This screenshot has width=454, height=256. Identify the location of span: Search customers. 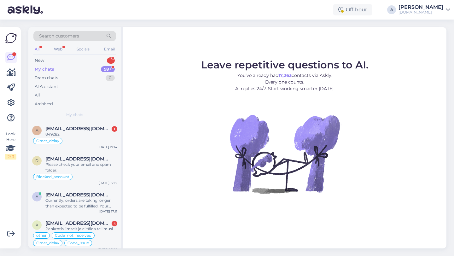
(59, 36).